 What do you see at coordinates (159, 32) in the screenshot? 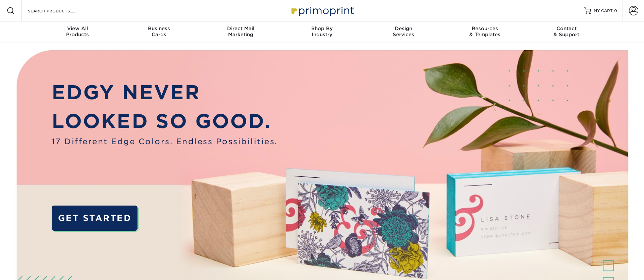
I see `a: BusinessCards` at bounding box center [159, 32].